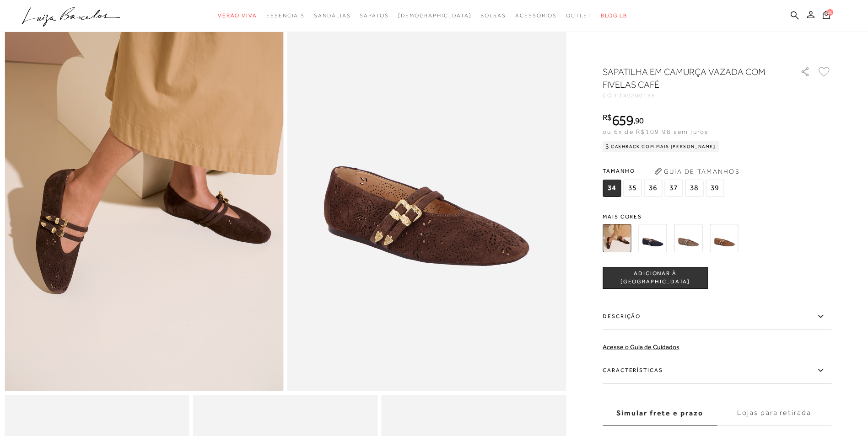 The image size is (868, 436). Describe the element at coordinates (639, 120) in the screenshot. I see `span: 90` at that location.